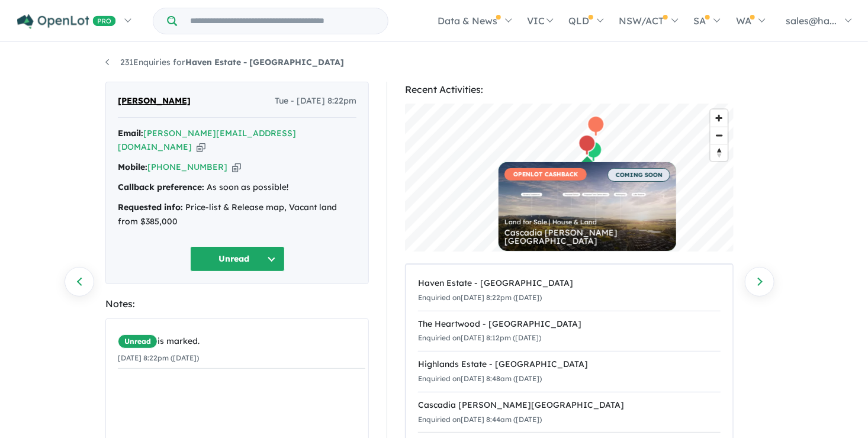 The image size is (868, 438). Describe the element at coordinates (587, 222) in the screenshot. I see `div: Land for Sale | House & Land` at that location.